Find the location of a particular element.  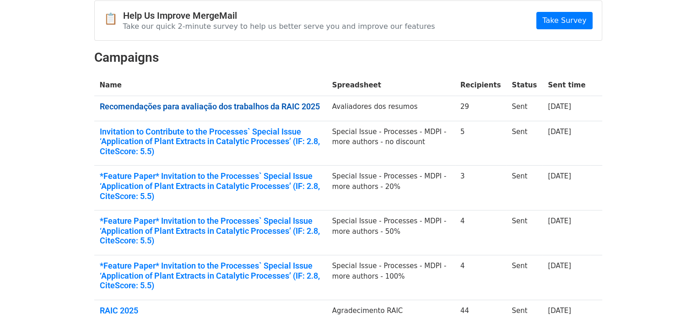

td: Special Issue - Processes - MDPI - more authors - 50% is located at coordinates (391, 233).